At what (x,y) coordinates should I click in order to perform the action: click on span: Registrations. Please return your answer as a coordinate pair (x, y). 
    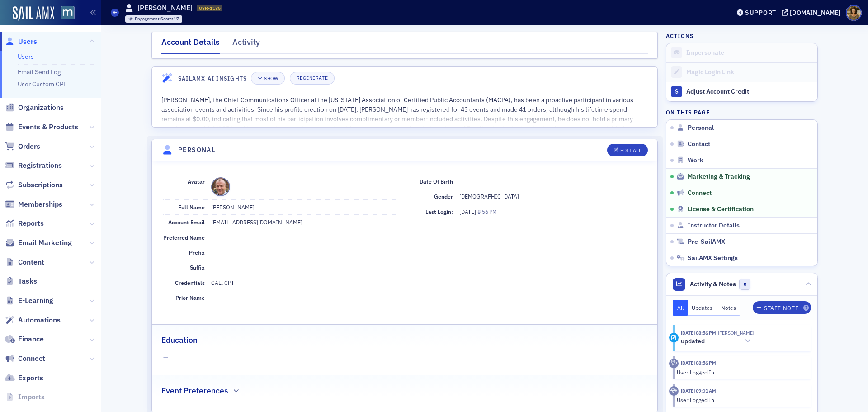
    Looking at the image, I should click on (40, 165).